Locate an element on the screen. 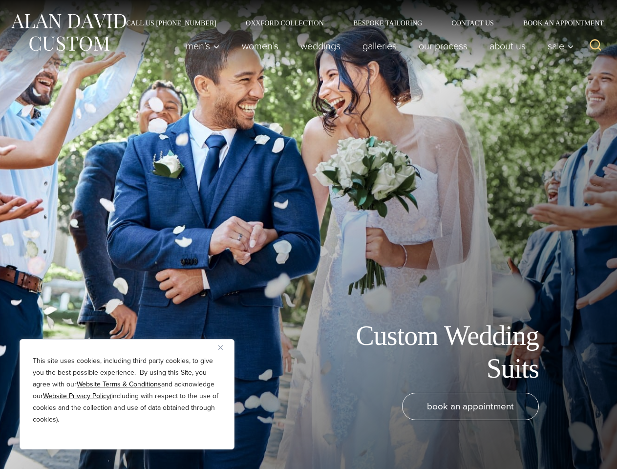 Image resolution: width=617 pixels, height=469 pixels. a: Website Terms & Conditions is located at coordinates (119, 384).